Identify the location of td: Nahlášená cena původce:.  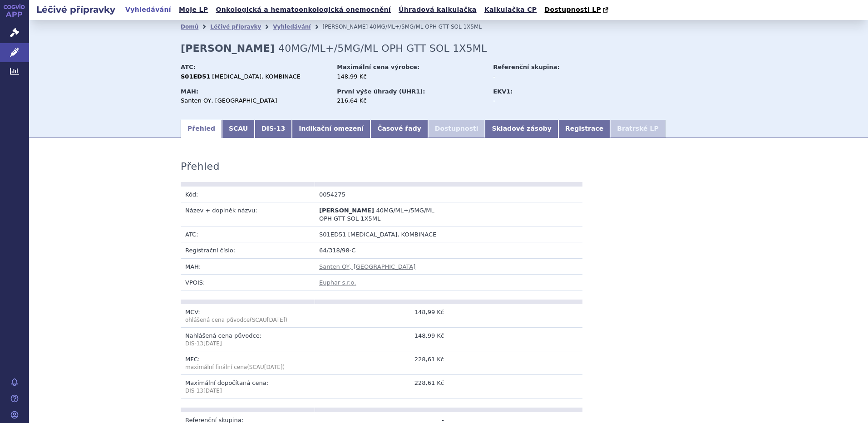
(247, 339).